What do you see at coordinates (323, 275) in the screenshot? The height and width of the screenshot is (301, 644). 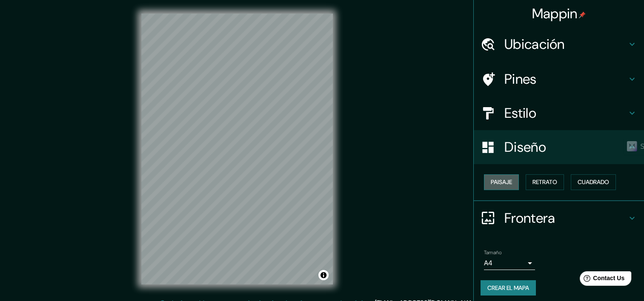 I see `button: Alternar atribución` at bounding box center [323, 275].